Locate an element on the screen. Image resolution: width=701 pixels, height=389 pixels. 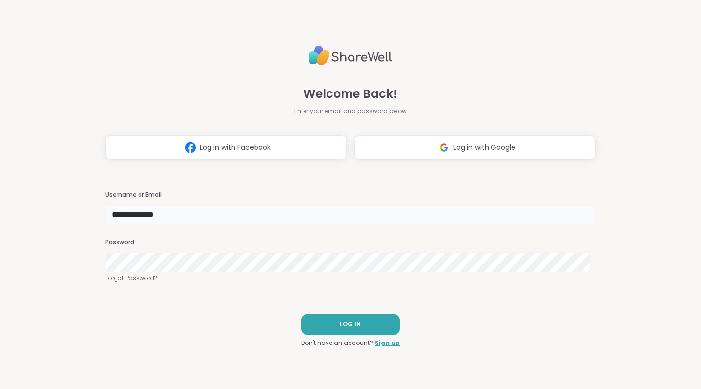
button: Log in with Google is located at coordinates (475, 147).